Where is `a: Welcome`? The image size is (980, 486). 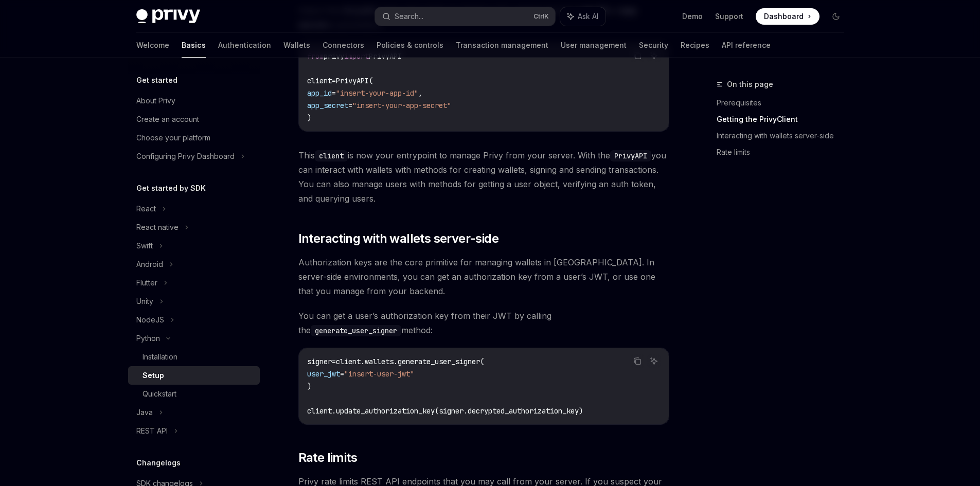
a: Welcome is located at coordinates (153, 45).